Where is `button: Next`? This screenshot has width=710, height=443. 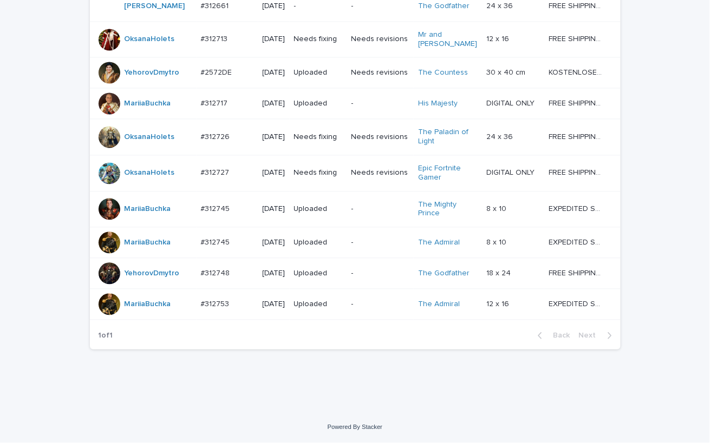 button: Next is located at coordinates (597, 336).